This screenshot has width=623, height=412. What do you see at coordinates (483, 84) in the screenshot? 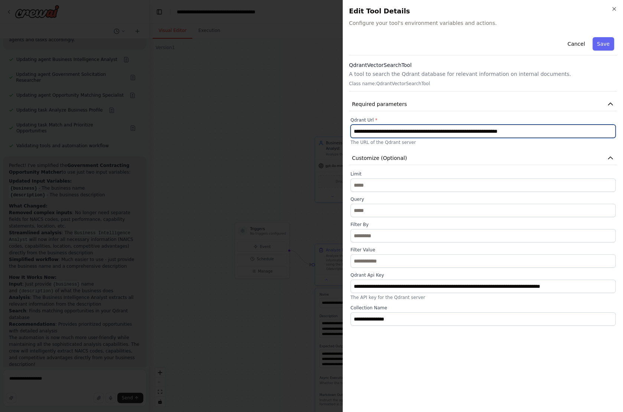
I see `p: Class name: QdrantVectorSearchTool` at bounding box center [483, 84].